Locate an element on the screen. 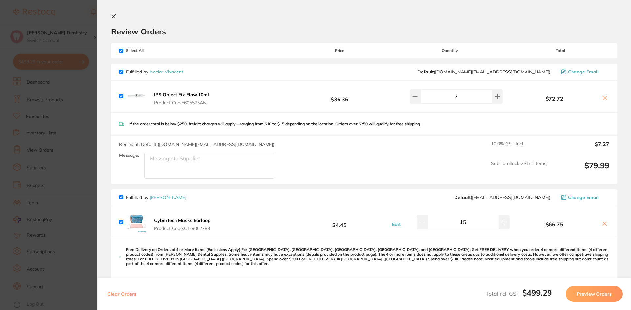 This screenshot has width=631, height=310. b: Cybertech Masks Earloop is located at coordinates (182, 221).